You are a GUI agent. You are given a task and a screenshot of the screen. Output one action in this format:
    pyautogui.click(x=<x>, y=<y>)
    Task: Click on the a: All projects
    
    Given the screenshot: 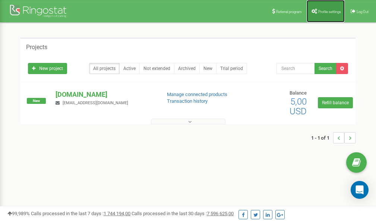 What is the action you would take?
    pyautogui.click(x=104, y=69)
    